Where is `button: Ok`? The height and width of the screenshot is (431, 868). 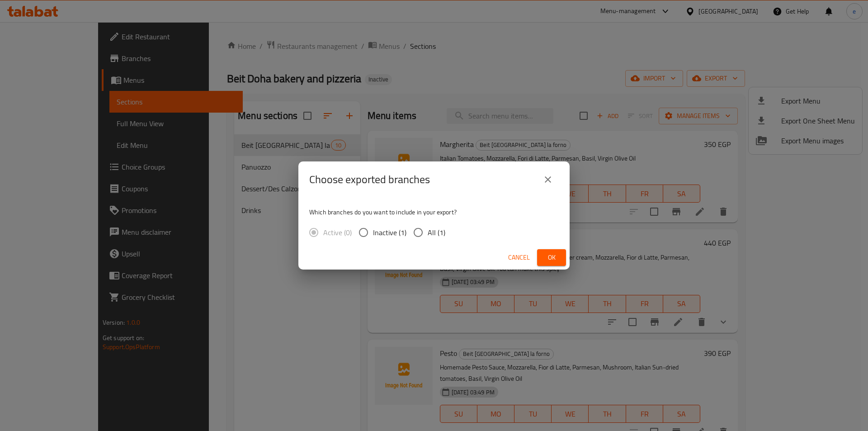 button: Ok is located at coordinates (551, 257).